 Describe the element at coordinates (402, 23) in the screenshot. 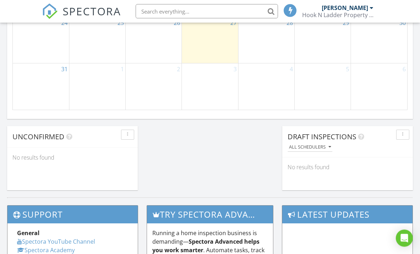

I see `a: Go to August 30, 2025` at that location.